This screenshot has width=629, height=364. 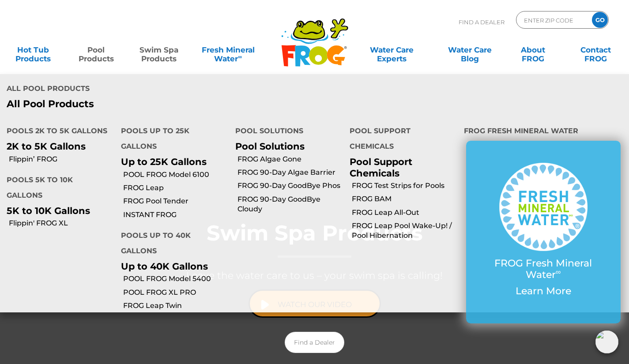 What do you see at coordinates (290, 204) in the screenshot?
I see `a: FROG 90-Day GoodBye Cloudy` at bounding box center [290, 204].